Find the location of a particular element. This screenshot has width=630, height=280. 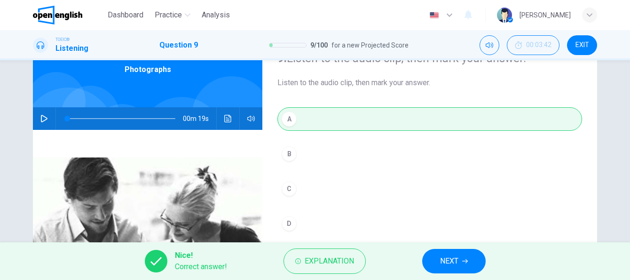

span: for a new Projected Score is located at coordinates (370, 45).